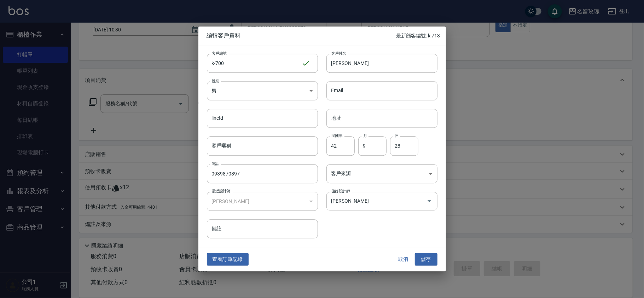 This screenshot has width=644, height=298. What do you see at coordinates (219, 53) in the screenshot?
I see `label: 客戶編號` at bounding box center [219, 53].